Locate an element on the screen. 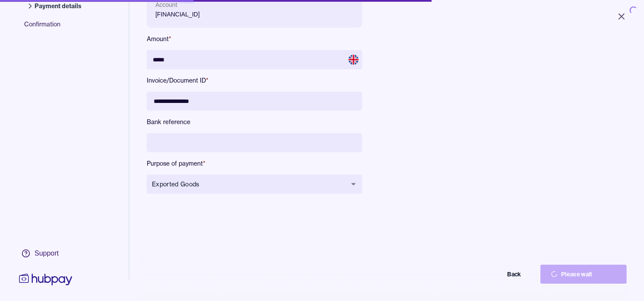 The image size is (644, 301). span: Payment details is located at coordinates (59, 6).